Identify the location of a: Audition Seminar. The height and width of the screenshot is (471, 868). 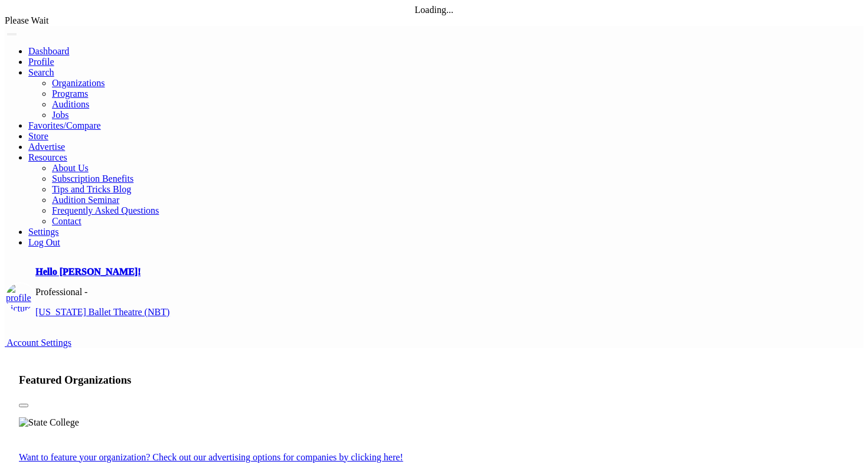
(86, 200).